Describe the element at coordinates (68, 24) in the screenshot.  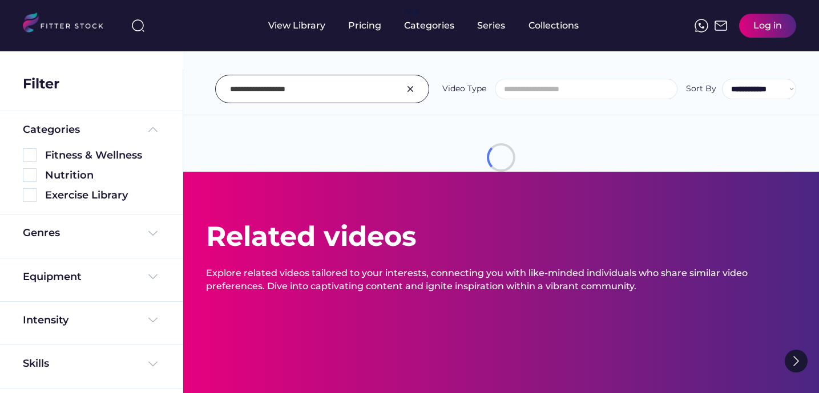
I see `img: LOGO.svg` at that location.